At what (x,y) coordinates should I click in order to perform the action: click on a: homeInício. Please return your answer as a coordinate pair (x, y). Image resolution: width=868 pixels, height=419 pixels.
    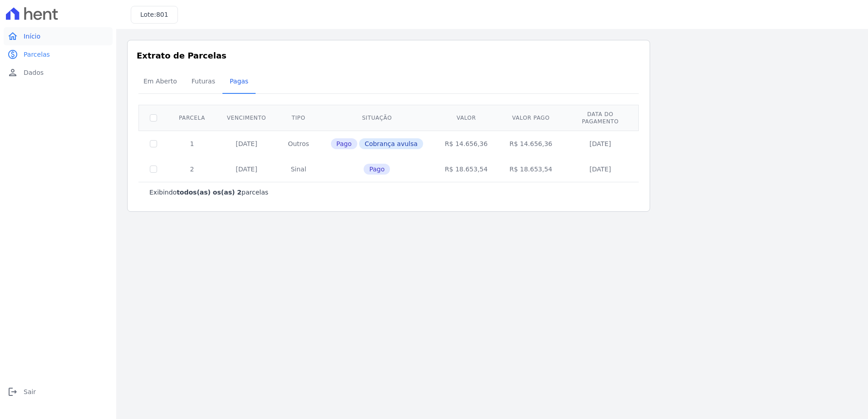
    Looking at the image, I should click on (58, 37).